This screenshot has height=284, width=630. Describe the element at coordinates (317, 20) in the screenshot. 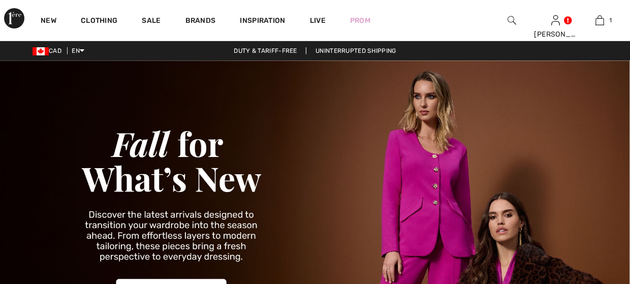

I see `a: Live` at that location.